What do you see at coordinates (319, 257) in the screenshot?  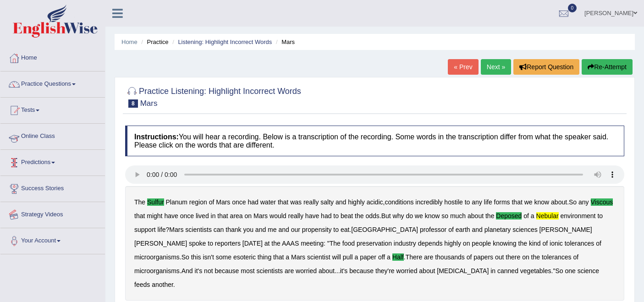 I see `b: scientist` at bounding box center [319, 257].